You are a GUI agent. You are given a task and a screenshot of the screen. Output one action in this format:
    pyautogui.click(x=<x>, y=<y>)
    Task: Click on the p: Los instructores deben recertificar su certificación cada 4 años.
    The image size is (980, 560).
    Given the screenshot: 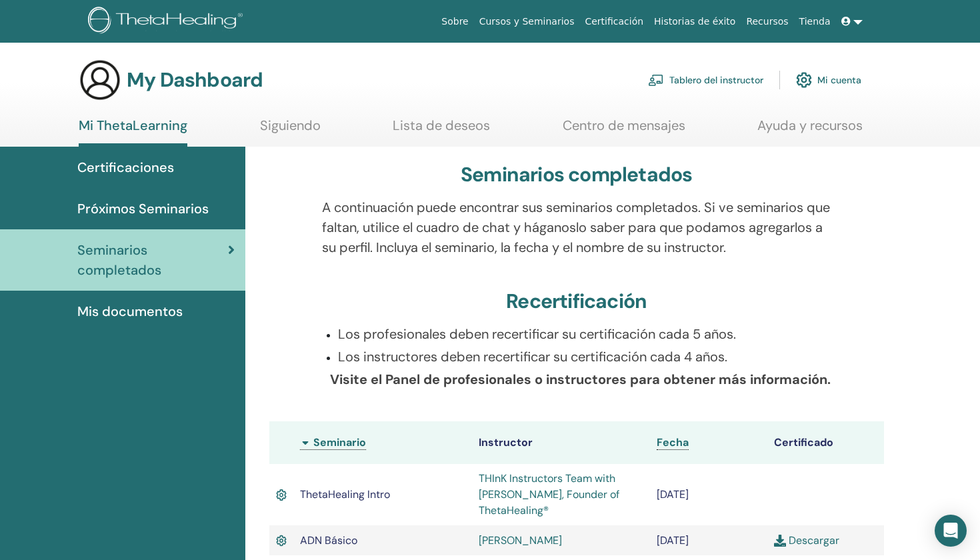 What is the action you would take?
    pyautogui.click(x=585, y=357)
    